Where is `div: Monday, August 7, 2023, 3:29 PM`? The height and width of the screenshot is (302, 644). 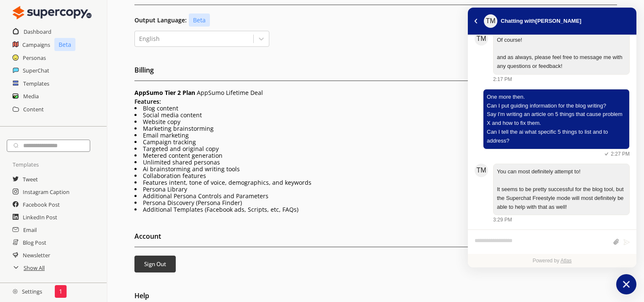
div: Monday, August 7, 2023, 3:29 PM is located at coordinates (562, 193).